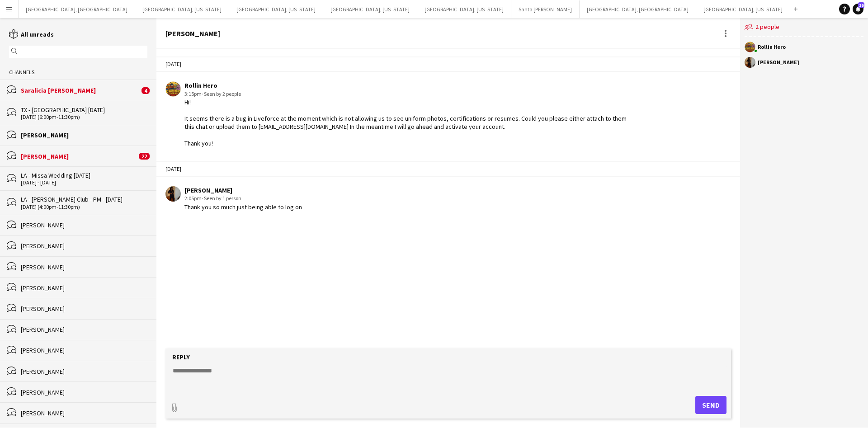 The height and width of the screenshot is (433, 868). I want to click on div: Hi! It seems there is a bug in Liveforce at the moment which is not allowing us to see uniform ph..., so click(409, 123).